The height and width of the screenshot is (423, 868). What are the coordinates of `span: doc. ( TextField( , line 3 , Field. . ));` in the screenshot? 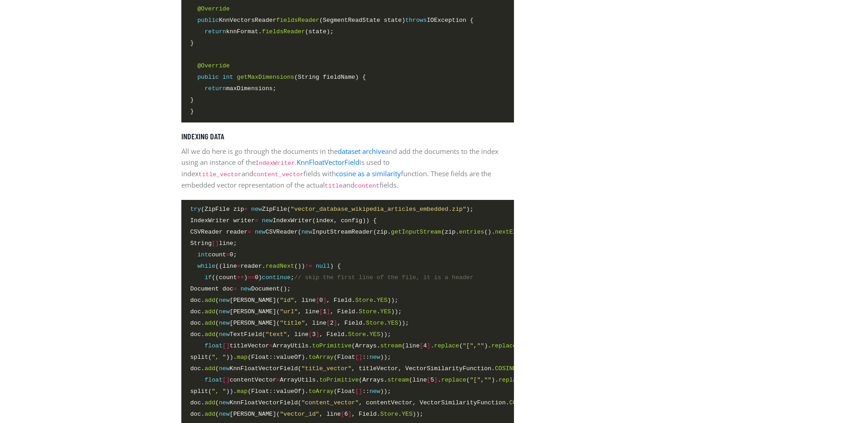 It's located at (291, 334).